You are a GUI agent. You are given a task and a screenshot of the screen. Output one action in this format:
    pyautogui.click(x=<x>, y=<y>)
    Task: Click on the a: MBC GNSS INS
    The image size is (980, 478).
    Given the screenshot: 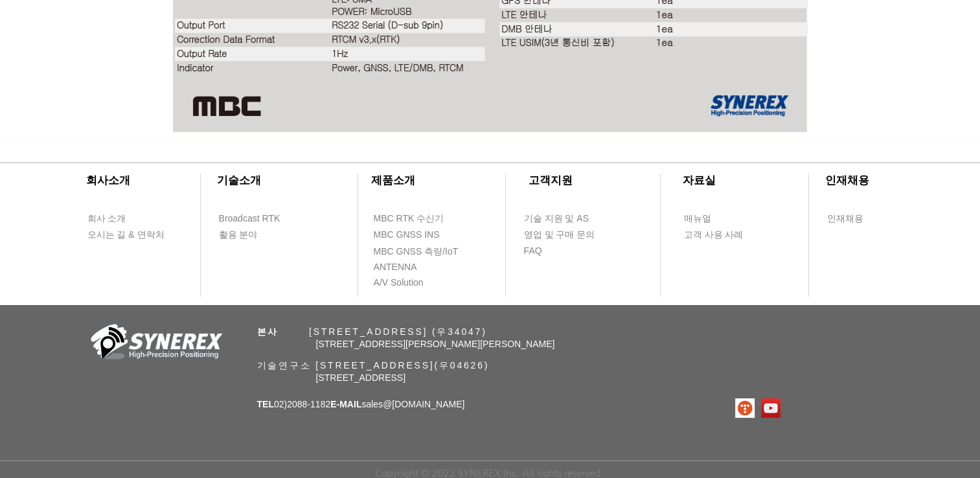 What is the action you would take?
    pyautogui.click(x=413, y=235)
    